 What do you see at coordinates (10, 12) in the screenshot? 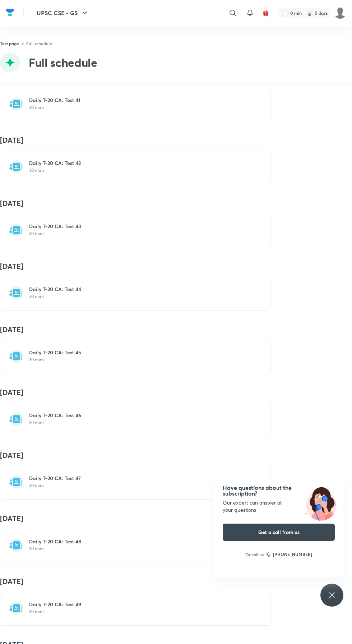
I see `img: Company Logo` at bounding box center [10, 12].